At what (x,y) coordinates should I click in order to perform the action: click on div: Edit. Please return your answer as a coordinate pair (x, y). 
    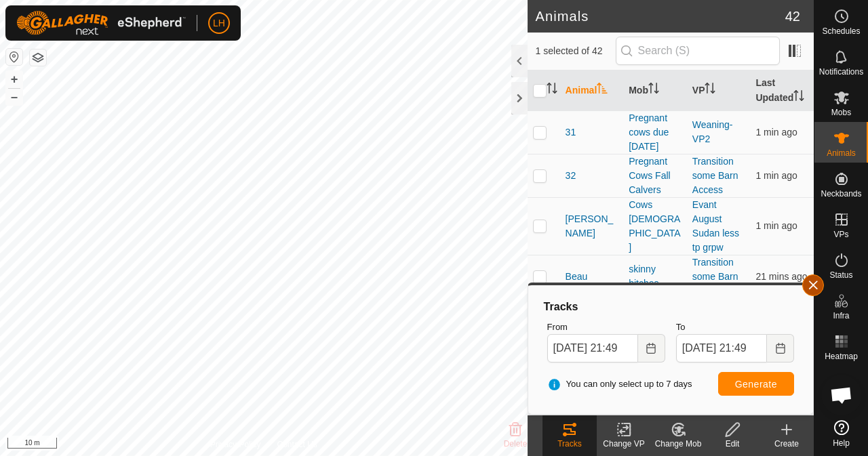
    Looking at the image, I should click on (732, 444).